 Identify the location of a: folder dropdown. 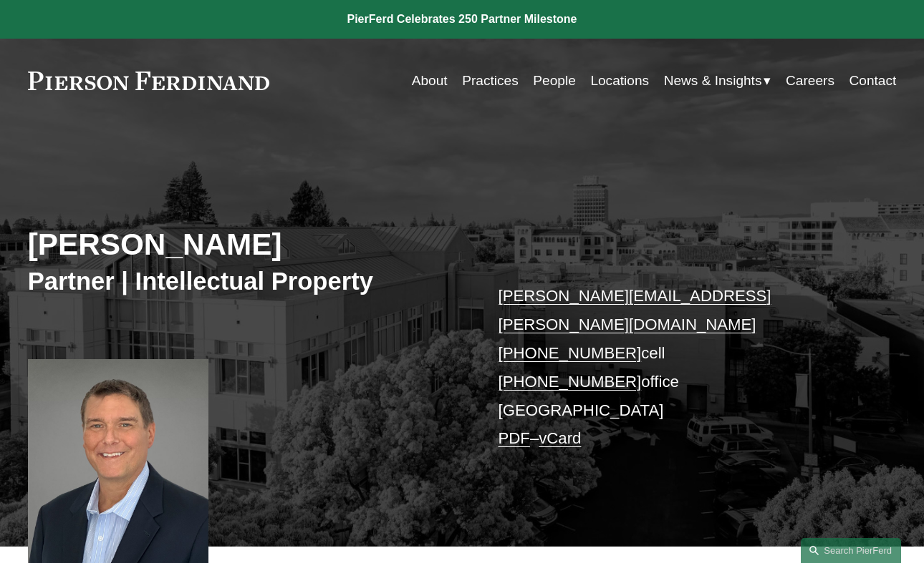
(717, 81).